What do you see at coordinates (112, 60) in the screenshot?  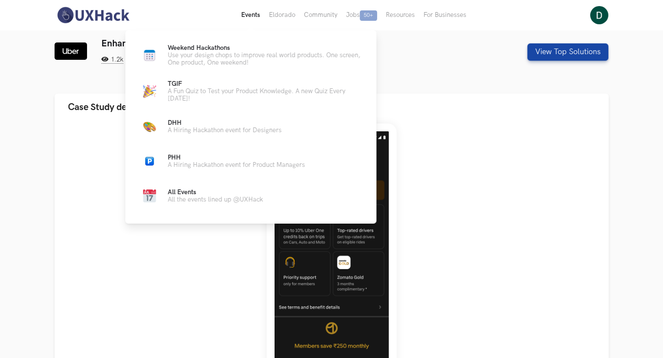 I see `span: 1.2k` at bounding box center [112, 60].